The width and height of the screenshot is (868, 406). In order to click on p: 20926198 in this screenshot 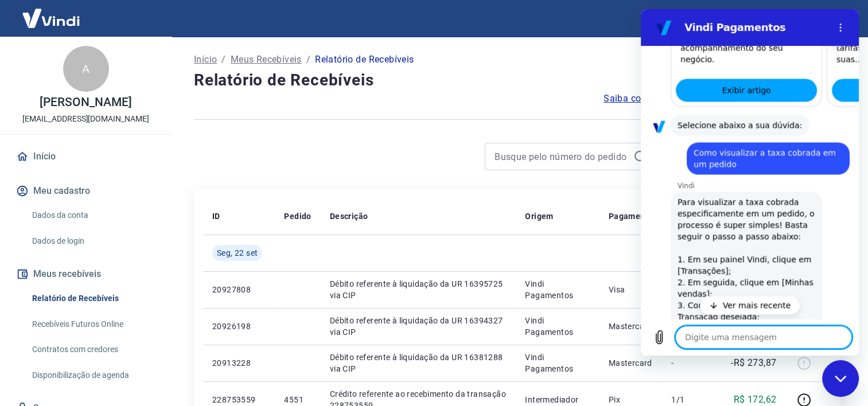, I will do `click(238, 326)`.